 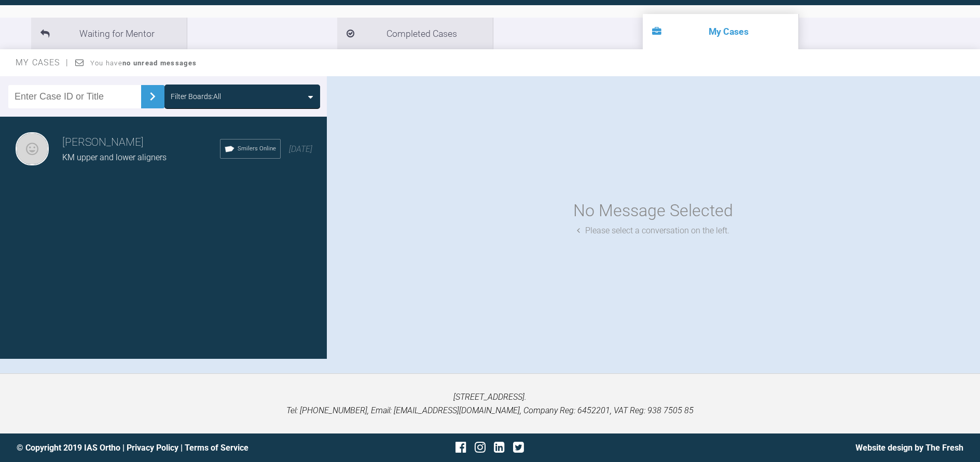 I want to click on img: Maaria Khan, so click(x=32, y=149).